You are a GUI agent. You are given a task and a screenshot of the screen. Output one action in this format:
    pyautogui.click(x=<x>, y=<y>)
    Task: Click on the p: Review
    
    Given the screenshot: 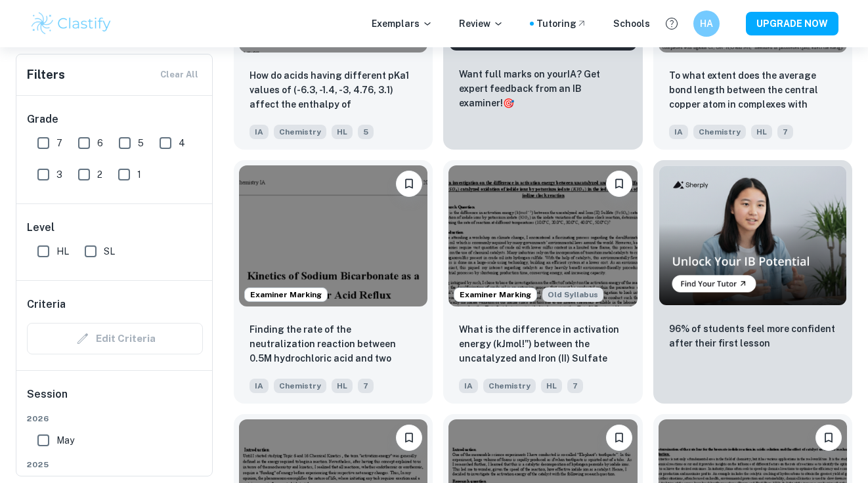 What is the action you would take?
    pyautogui.click(x=481, y=24)
    